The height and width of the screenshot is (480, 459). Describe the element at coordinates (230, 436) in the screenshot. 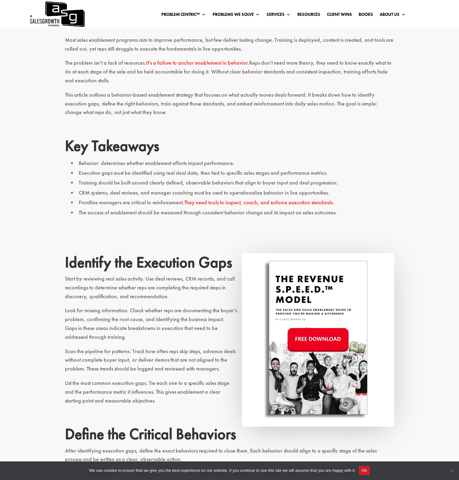

I see `h2: Define the Critical Behaviors` at that location.